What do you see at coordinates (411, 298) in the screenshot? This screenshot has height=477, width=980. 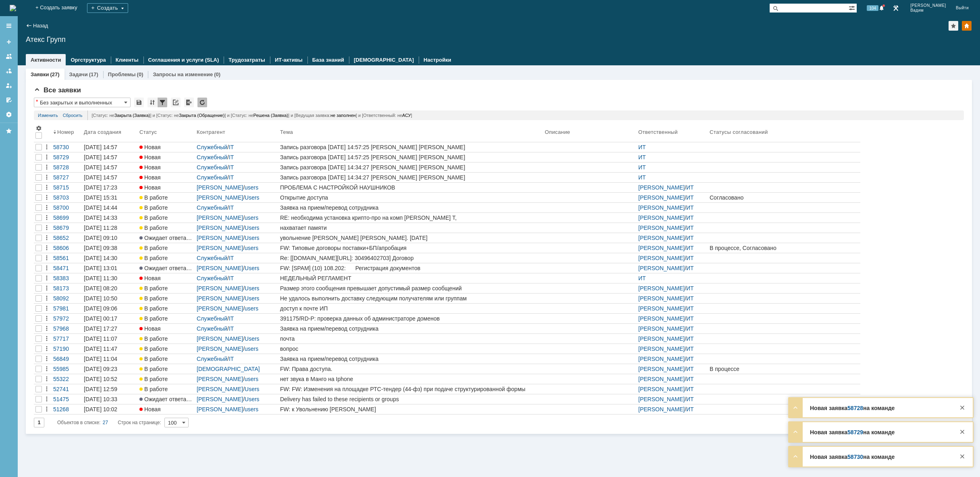 I see `a: Не удалось выполнить доставку следующим получателям или группам` at bounding box center [411, 298].